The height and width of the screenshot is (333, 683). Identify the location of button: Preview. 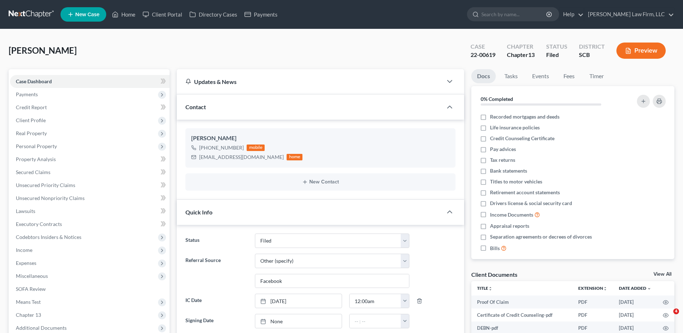
(641, 50).